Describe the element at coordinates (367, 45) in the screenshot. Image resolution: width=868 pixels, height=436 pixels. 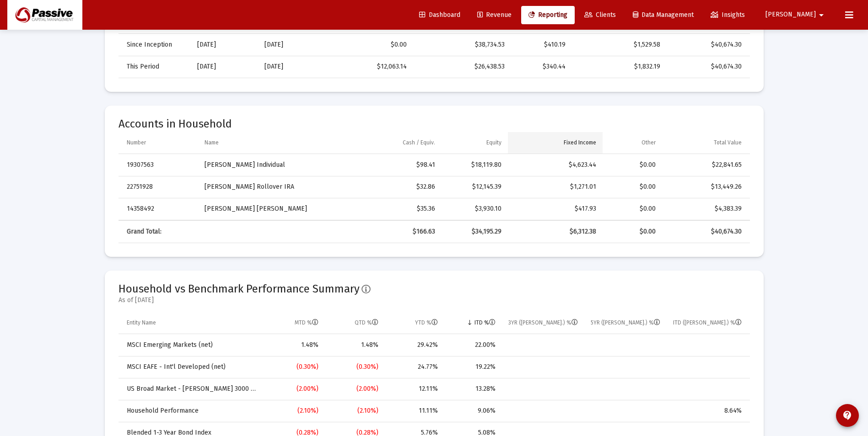
I see `td: $0.00` at that location.